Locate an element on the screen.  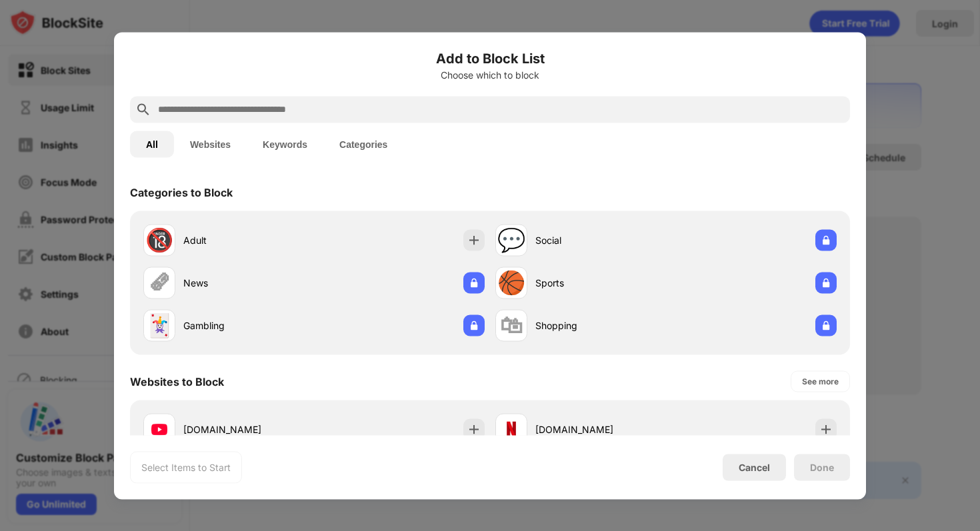
div: Cancel is located at coordinates (754, 468).